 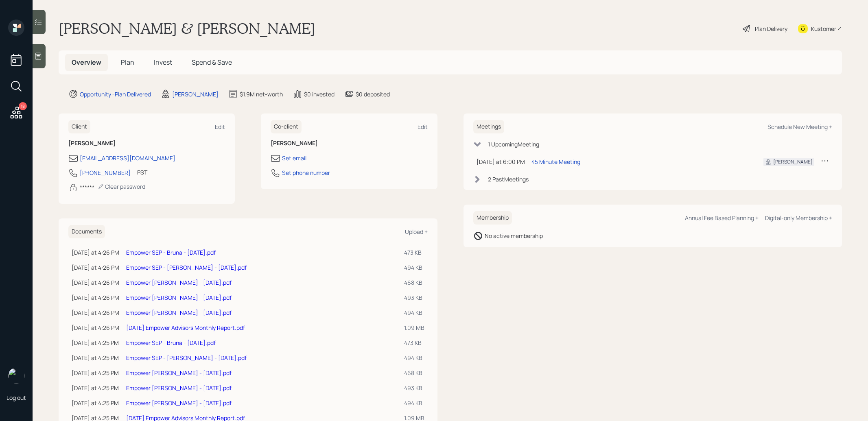 What do you see at coordinates (86, 62) in the screenshot?
I see `span: Overview` at bounding box center [86, 62].